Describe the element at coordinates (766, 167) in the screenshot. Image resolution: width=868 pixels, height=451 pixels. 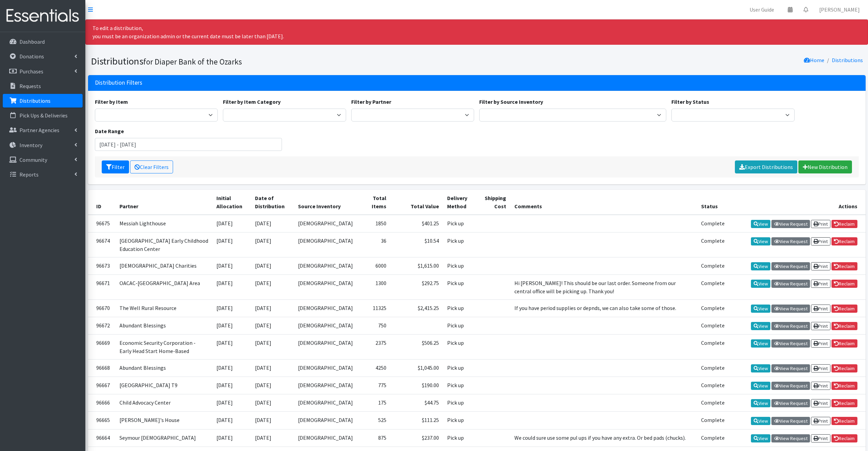
I see `a: Export Distributions` at that location.